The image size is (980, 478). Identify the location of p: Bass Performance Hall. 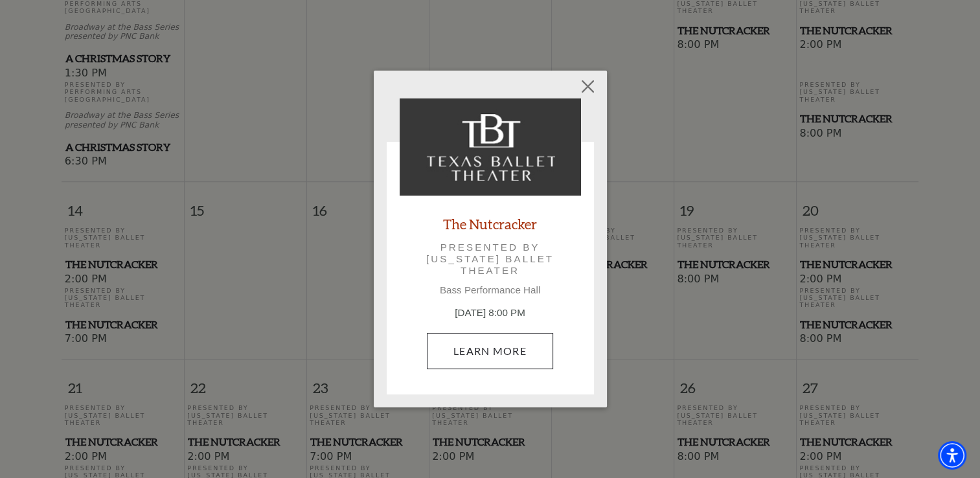
(490, 290).